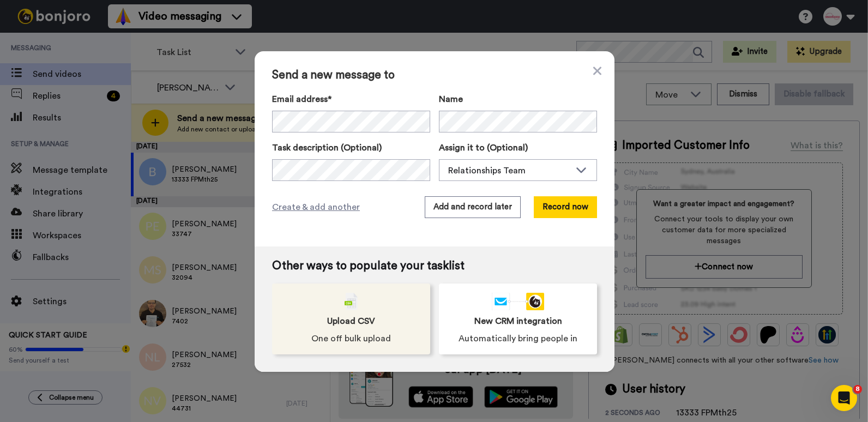 This screenshot has height=422, width=868. I want to click on label: Email address*, so click(352, 99).